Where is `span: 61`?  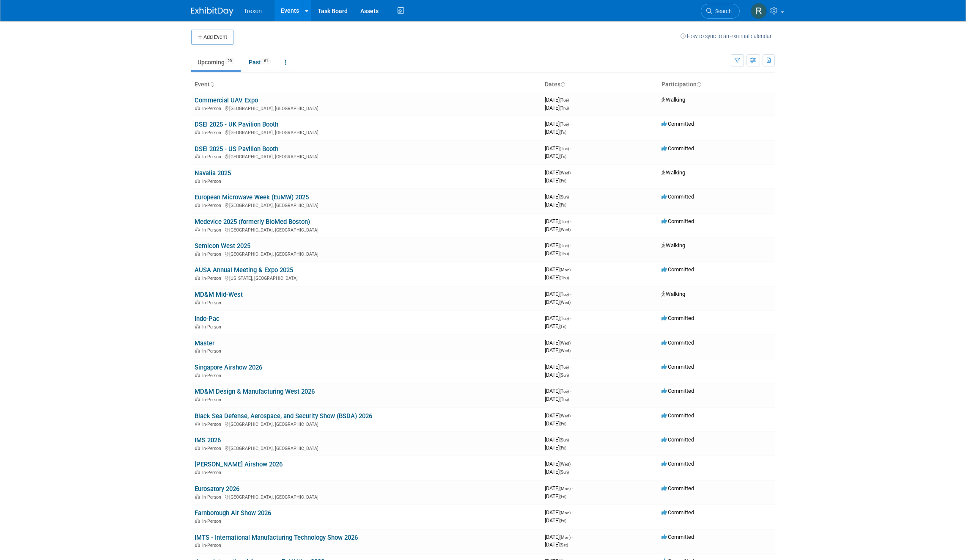 span: 61 is located at coordinates (266, 61).